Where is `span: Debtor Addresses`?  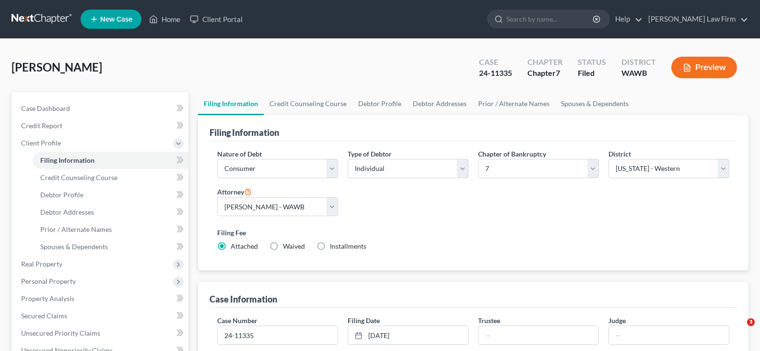 span: Debtor Addresses is located at coordinates (67, 212).